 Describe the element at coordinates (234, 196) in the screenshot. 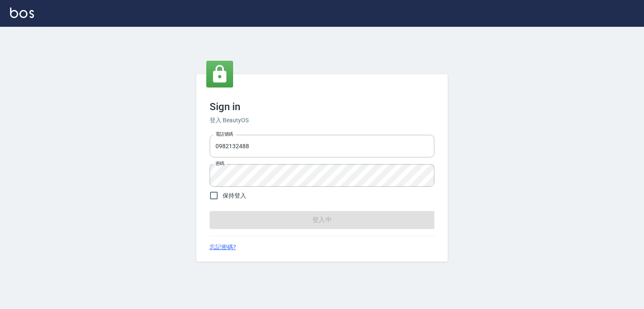

I see `span: 保持登入` at that location.